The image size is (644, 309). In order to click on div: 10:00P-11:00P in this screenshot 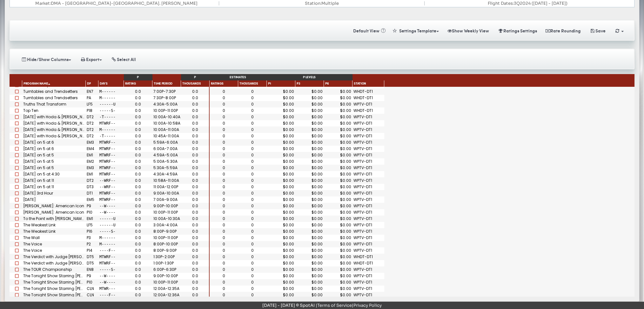, I will do `click(167, 111)`.